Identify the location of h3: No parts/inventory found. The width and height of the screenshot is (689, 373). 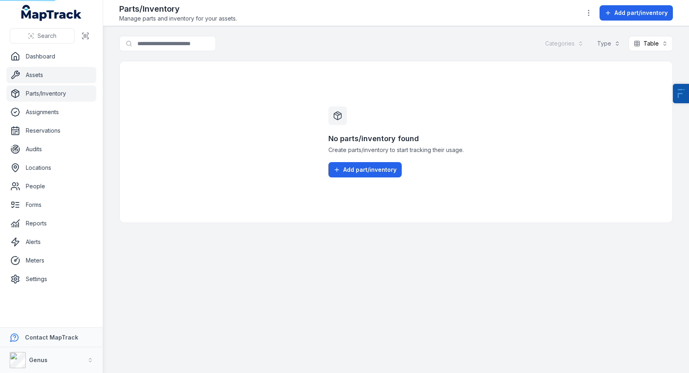
(396, 139).